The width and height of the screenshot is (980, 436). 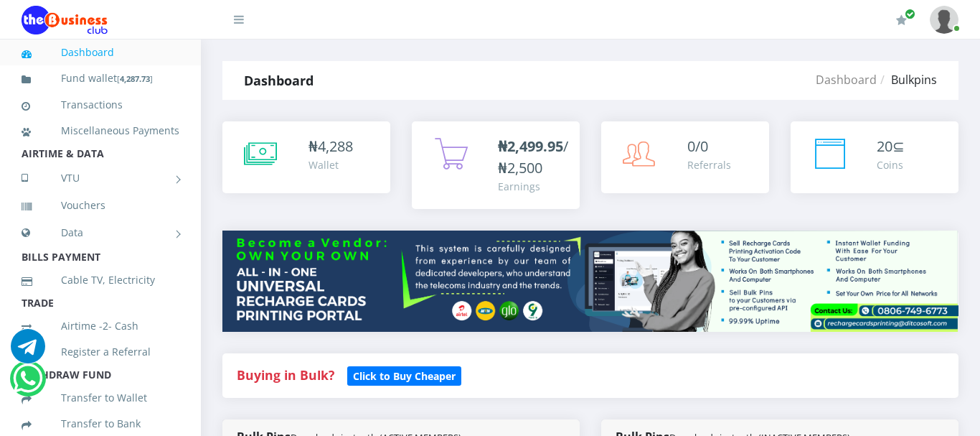 I want to click on a: Miscellaneous Payments, so click(x=101, y=130).